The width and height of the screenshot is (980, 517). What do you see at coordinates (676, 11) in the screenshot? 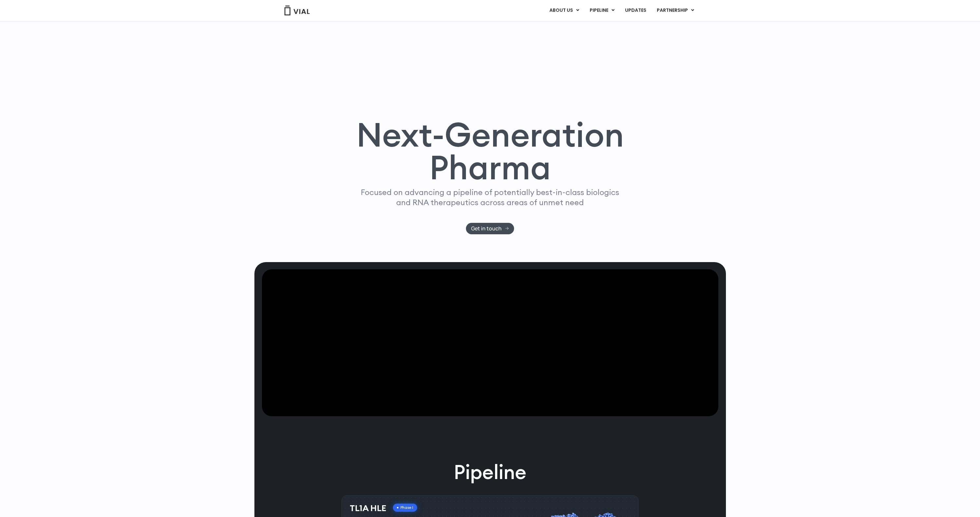
I see `a: PARTNERSHIPMenu Toggle` at bounding box center [676, 11].